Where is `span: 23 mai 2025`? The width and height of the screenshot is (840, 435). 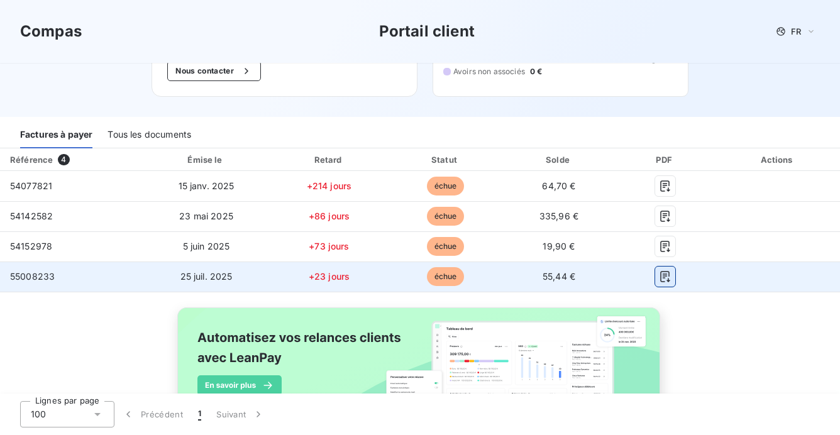 span: 23 mai 2025 is located at coordinates (206, 216).